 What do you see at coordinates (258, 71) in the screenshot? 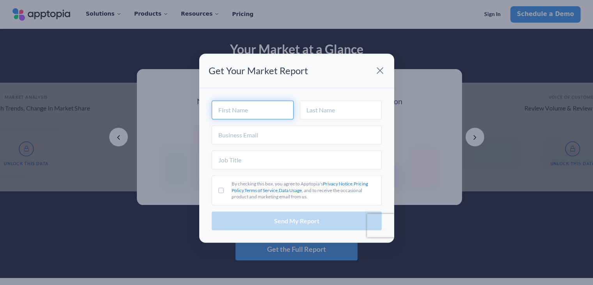
I see `p: Get Your Market Report` at bounding box center [258, 71].